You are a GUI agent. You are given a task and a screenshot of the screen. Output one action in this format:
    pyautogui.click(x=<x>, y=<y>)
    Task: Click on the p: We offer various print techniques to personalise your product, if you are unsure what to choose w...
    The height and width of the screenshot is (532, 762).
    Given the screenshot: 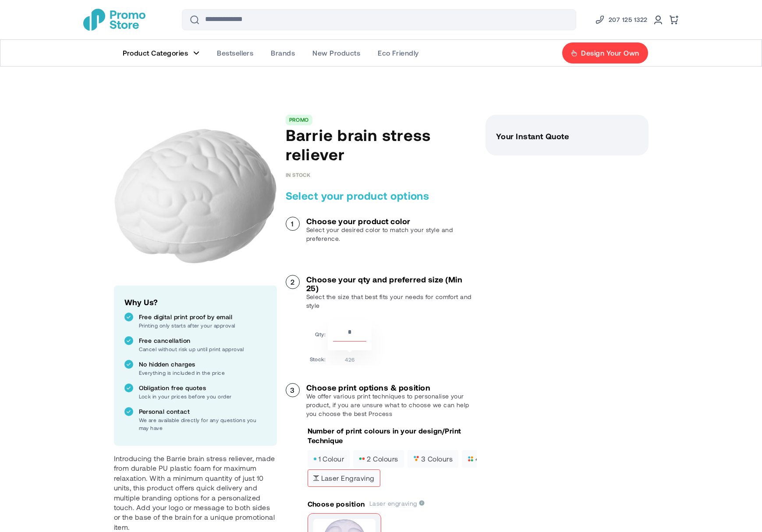 What is the action you would take?
    pyautogui.click(x=391, y=405)
    